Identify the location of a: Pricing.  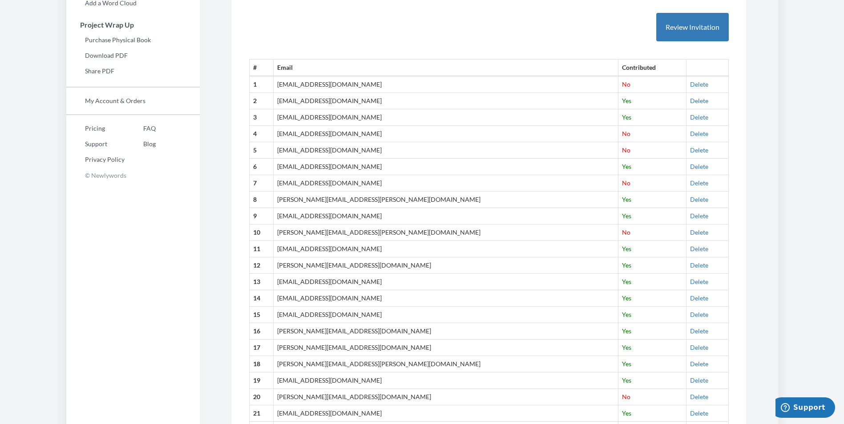
(95, 129).